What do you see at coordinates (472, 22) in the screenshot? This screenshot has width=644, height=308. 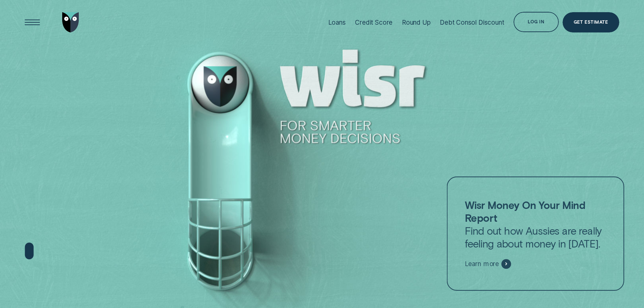 I see `div: Debt Consol Discount` at bounding box center [472, 22].